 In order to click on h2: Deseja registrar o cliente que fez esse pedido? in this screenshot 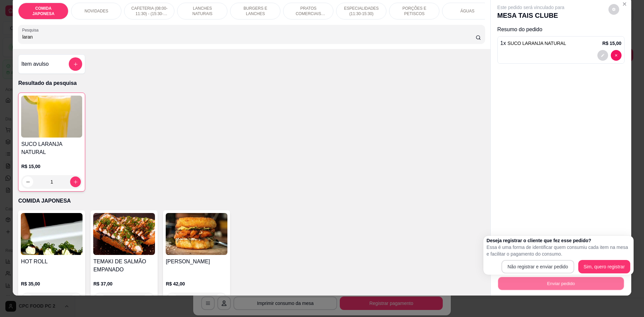, I will do `click(558, 241)`.